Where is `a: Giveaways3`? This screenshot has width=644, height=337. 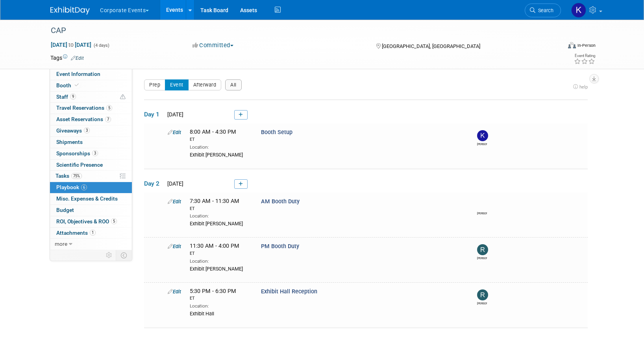 a: Giveaways3 is located at coordinates (91, 131).